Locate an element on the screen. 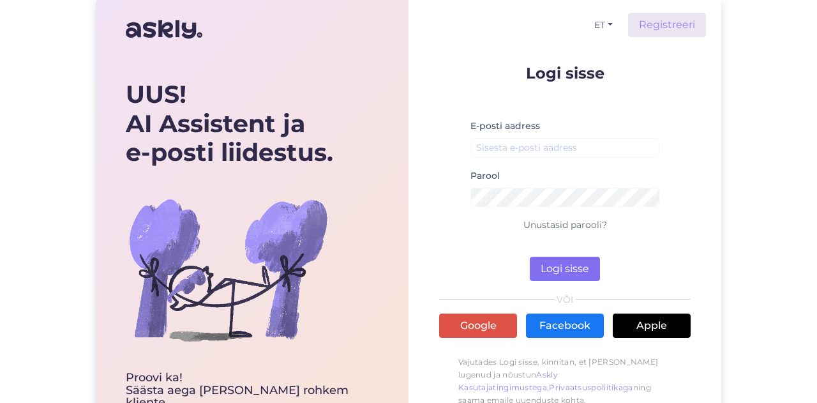  a: Facebook is located at coordinates (565, 325).